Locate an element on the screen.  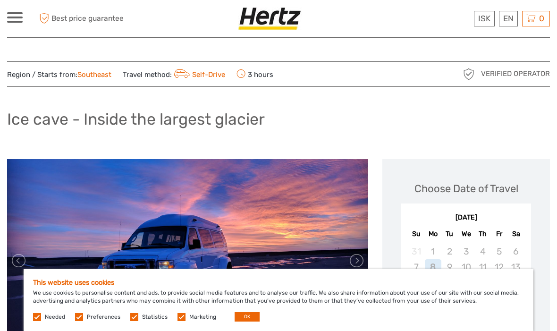
label: Statistics is located at coordinates (155, 317).